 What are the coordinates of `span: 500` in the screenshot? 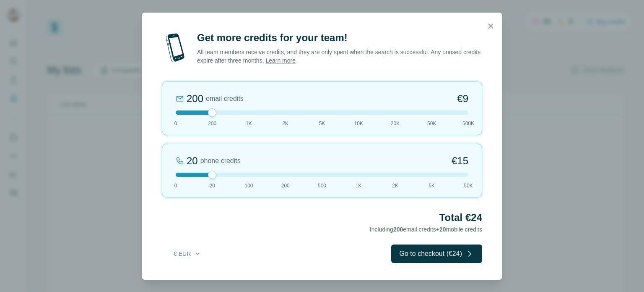 It's located at (322, 186).